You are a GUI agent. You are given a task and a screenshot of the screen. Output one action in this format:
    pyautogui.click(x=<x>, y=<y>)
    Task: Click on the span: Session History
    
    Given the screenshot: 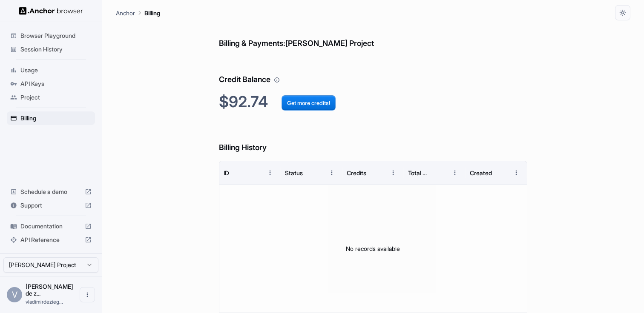 What is the action you would take?
    pyautogui.click(x=56, y=49)
    